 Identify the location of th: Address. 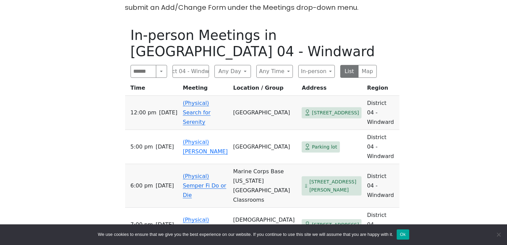
(331, 89).